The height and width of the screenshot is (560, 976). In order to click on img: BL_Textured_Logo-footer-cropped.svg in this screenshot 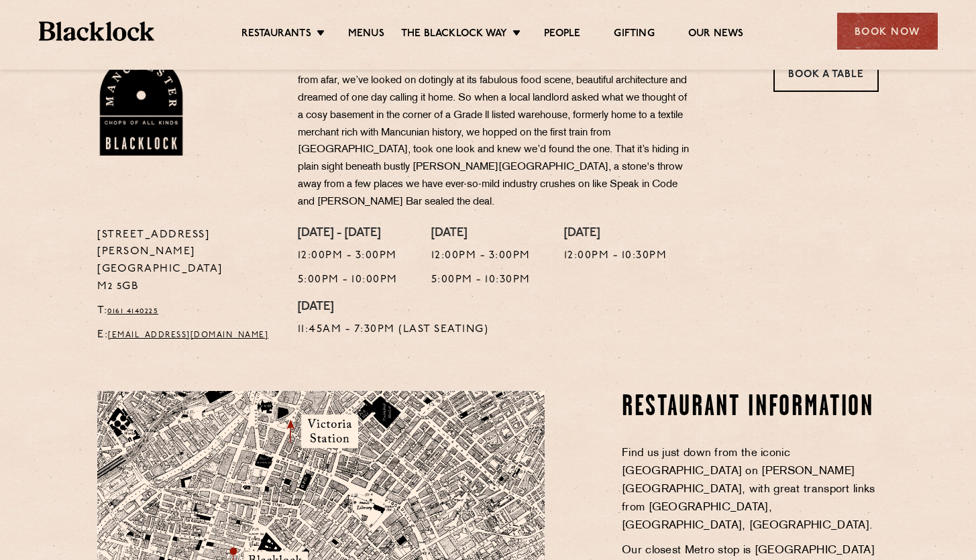, I will do `click(96, 31)`.